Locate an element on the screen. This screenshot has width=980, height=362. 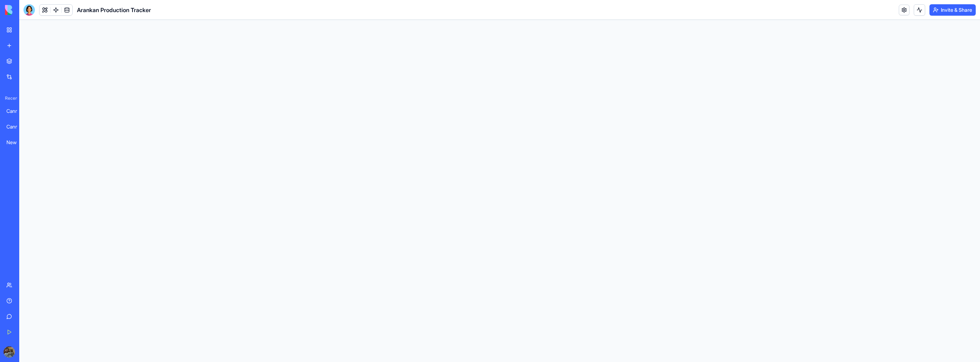
img: logo is located at coordinates (27, 10).